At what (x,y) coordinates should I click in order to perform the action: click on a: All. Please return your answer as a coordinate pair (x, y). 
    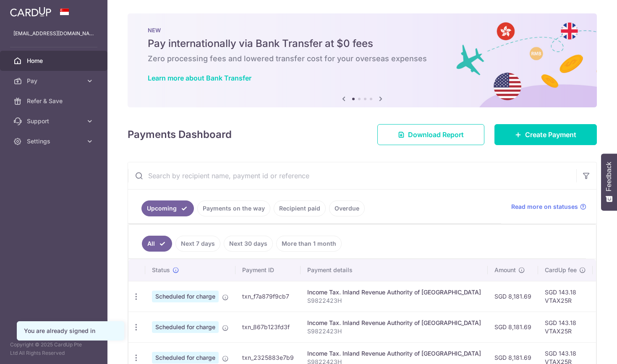
    Looking at the image, I should click on (157, 244).